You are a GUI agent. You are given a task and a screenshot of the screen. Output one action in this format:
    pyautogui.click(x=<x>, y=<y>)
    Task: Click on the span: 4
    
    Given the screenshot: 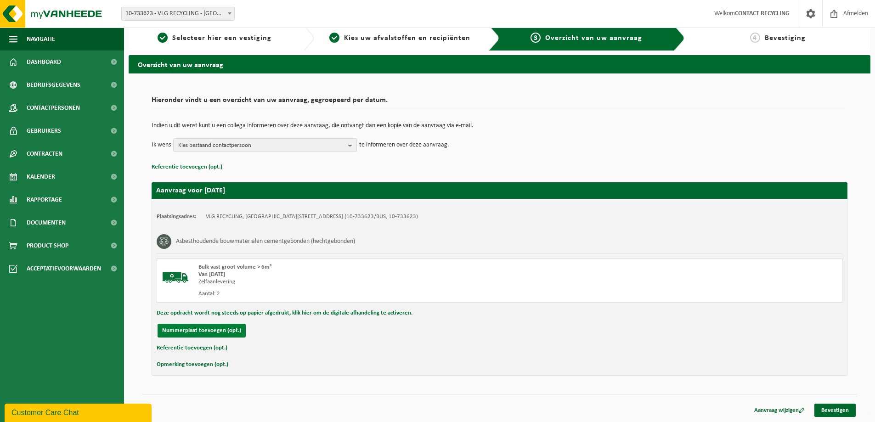 What is the action you would take?
    pyautogui.click(x=755, y=38)
    